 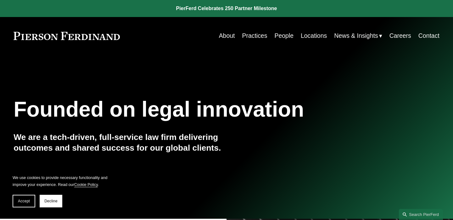 I want to click on a: People, so click(x=284, y=36).